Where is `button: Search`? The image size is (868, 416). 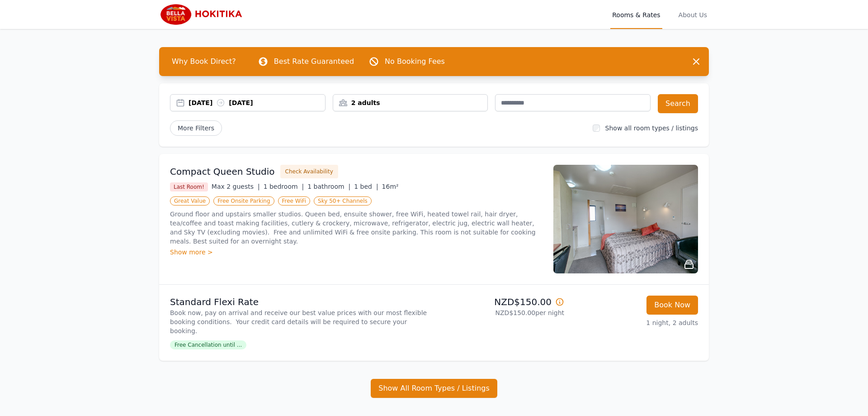 button: Search is located at coordinates (677, 104).